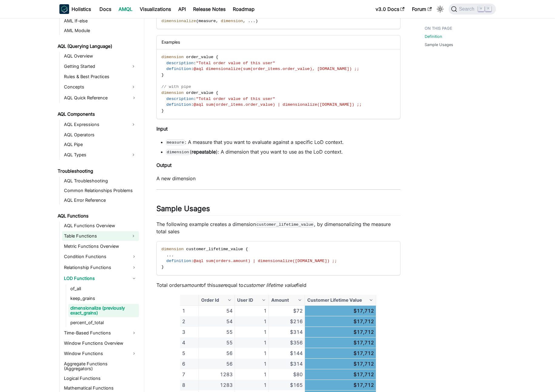 The image size is (555, 392). Describe the element at coordinates (100, 135) in the screenshot. I see `a: AQL Operators` at that location.